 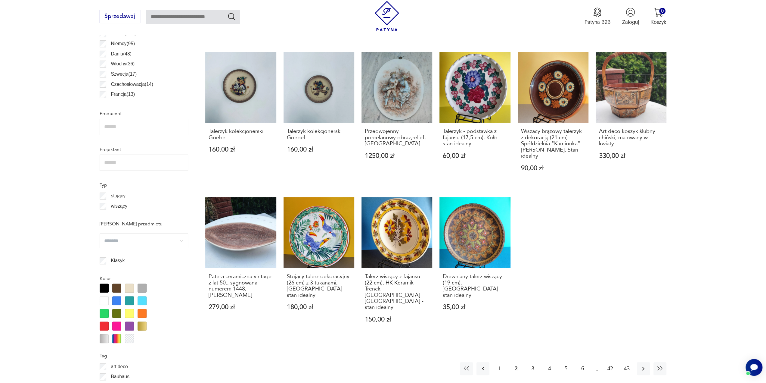 What do you see at coordinates (119, 206) in the screenshot?
I see `p: wiszący` at bounding box center [119, 206].